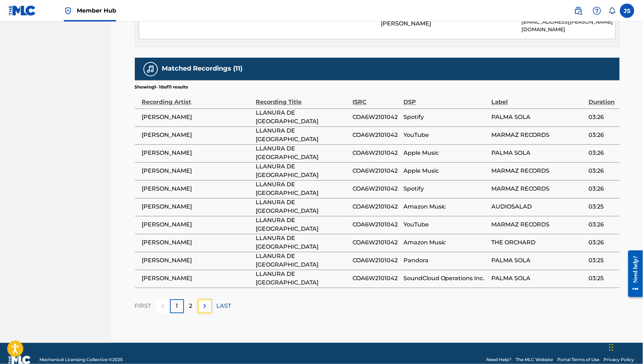 This screenshot has width=643, height=364. I want to click on div: Recording Title, so click(303, 99).